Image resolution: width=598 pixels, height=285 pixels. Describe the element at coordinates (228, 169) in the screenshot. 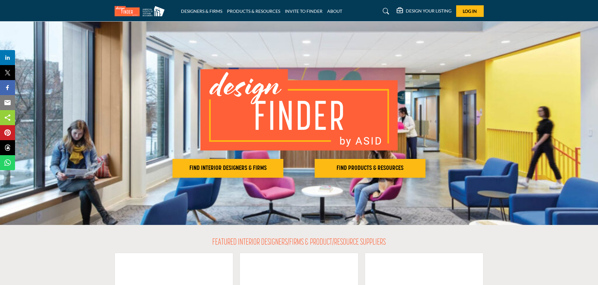

I see `button: FIND INTERIOR DESIGNERS & FIRMS` at that location.